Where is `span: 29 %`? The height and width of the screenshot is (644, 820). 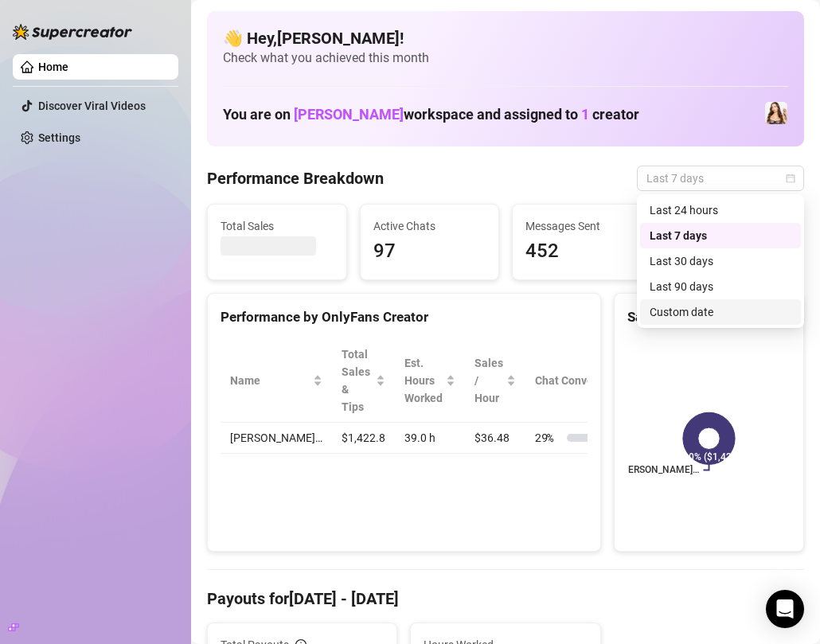
span: 29 % is located at coordinates (548, 438).